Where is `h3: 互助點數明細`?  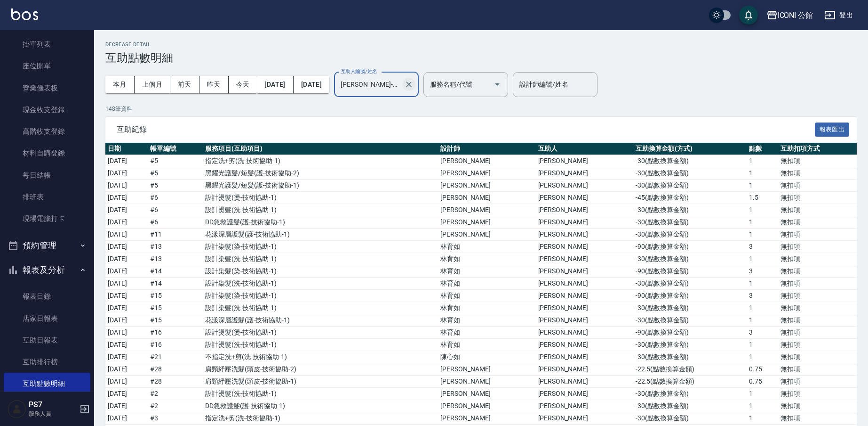 h3: 互助點數明細 is located at coordinates (481, 58).